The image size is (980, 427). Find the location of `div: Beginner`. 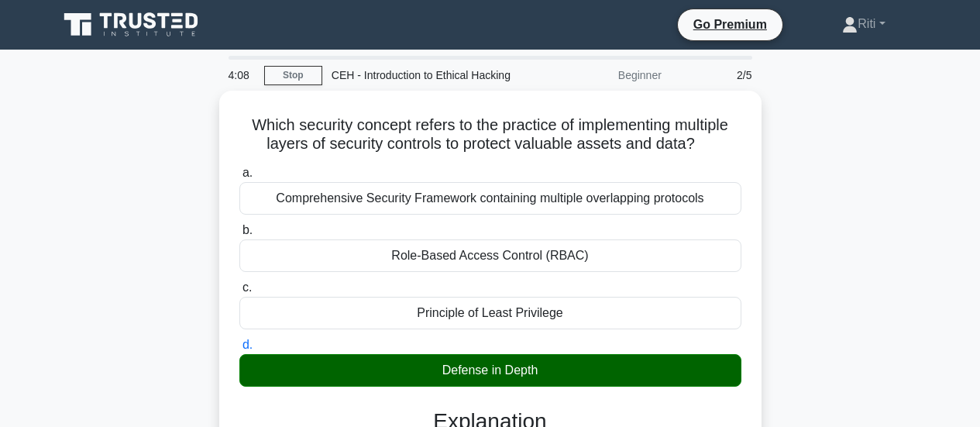

div: Beginner is located at coordinates (603, 75).